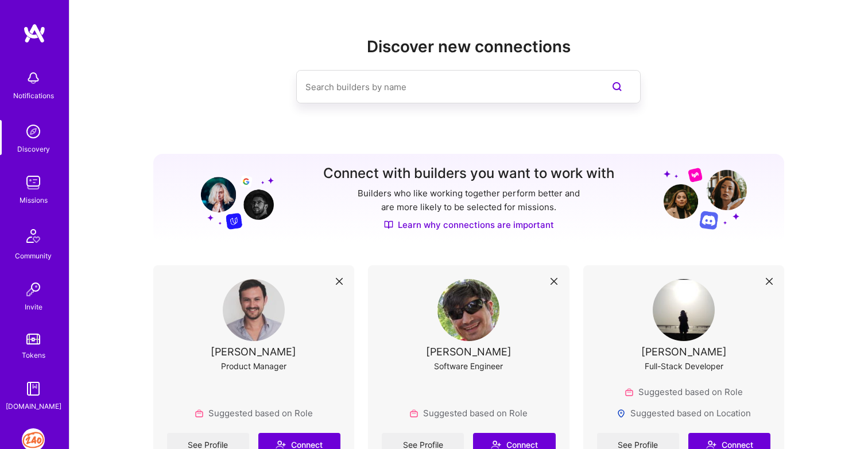 The width and height of the screenshot is (868, 449). What do you see at coordinates (468, 365) in the screenshot?
I see `div: Software Engineer` at bounding box center [468, 365].